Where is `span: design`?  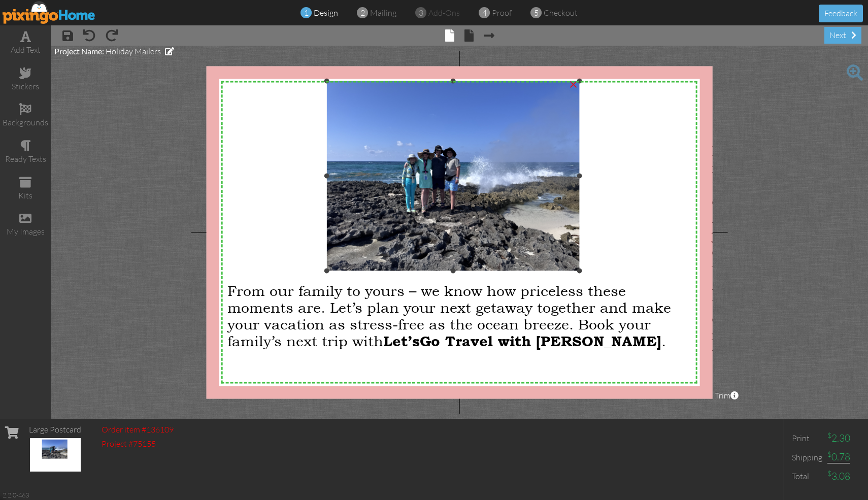
span: design is located at coordinates (326, 13).